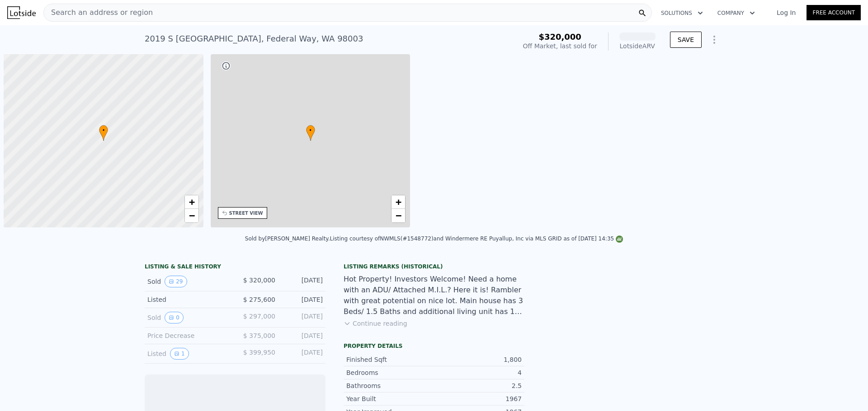 This screenshot has height=411, width=868. Describe the element at coordinates (390, 373) in the screenshot. I see `div: Bedrooms` at that location.